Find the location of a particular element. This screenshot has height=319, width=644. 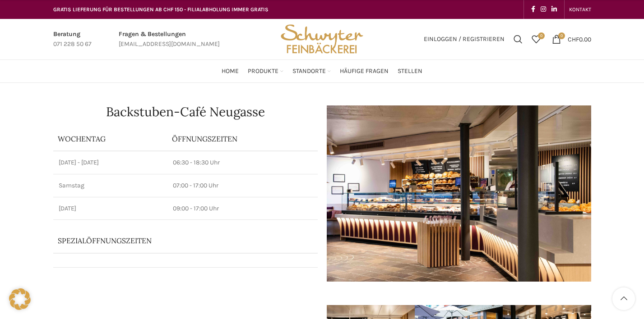

a: Produkte is located at coordinates (266, 71).